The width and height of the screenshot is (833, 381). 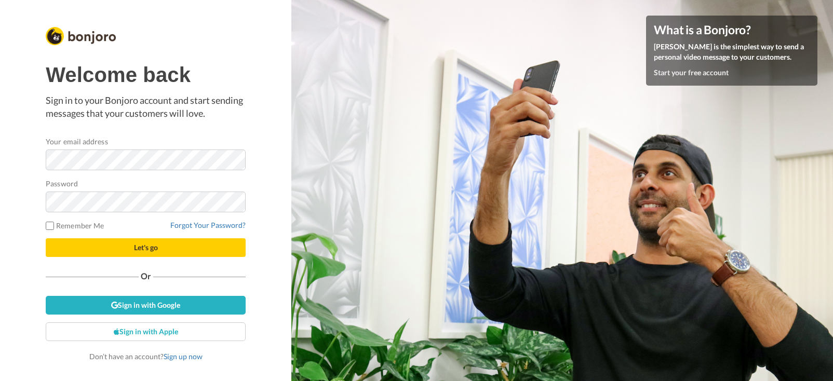 What do you see at coordinates (145, 248) in the screenshot?
I see `button: Let's go` at bounding box center [145, 248].